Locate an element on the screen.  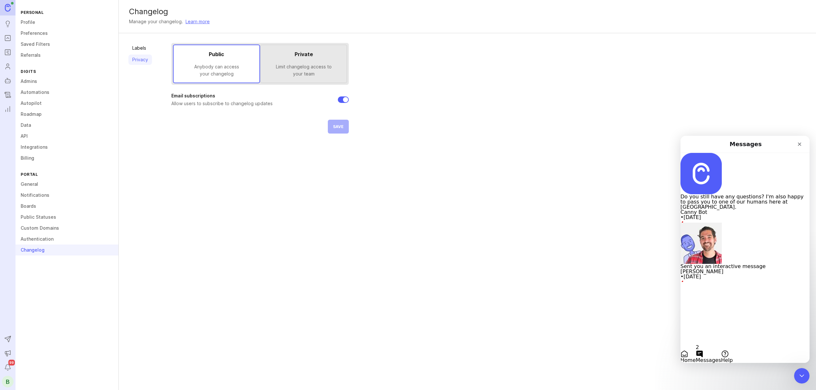
a: Public Statuses is located at coordinates (67, 217).